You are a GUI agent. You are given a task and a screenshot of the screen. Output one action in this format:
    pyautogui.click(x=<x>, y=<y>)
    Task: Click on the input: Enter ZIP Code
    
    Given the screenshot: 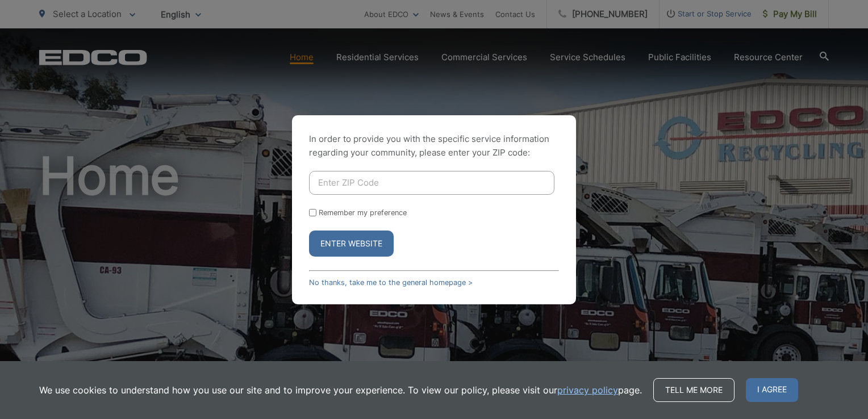 What is the action you would take?
    pyautogui.click(x=432, y=183)
    